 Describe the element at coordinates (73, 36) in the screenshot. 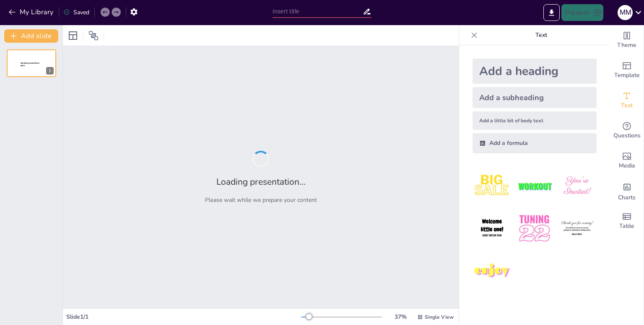

I see `div: Layout` at that location.